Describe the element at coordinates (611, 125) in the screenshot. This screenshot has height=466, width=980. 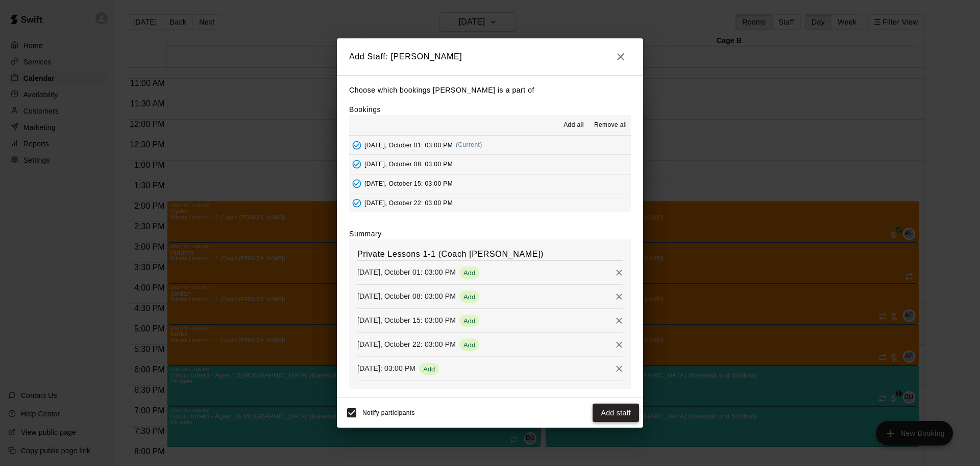
I see `span: Remove all` at that location.